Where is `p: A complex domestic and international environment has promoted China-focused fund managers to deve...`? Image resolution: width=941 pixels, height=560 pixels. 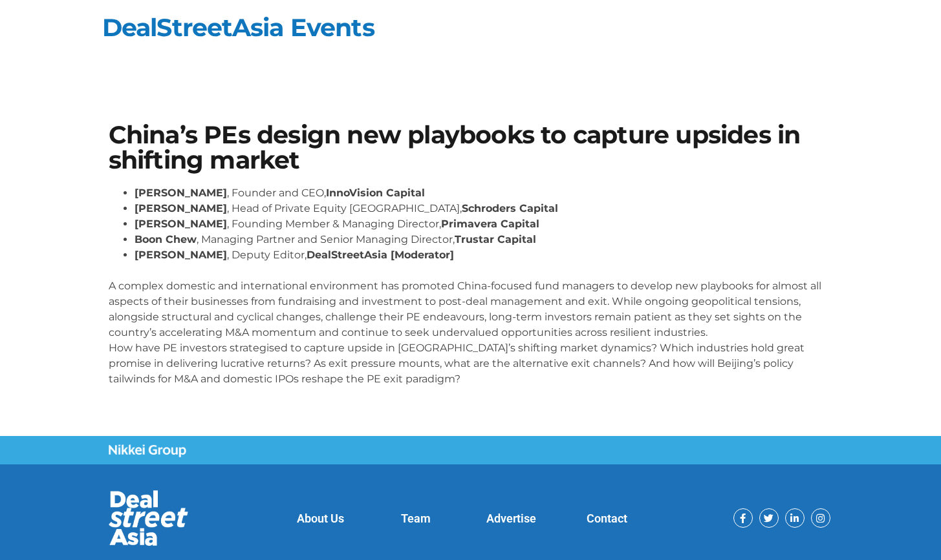
p: A complex domestic and international environment has promoted China-focused fund managers to deve... is located at coordinates (471, 325).